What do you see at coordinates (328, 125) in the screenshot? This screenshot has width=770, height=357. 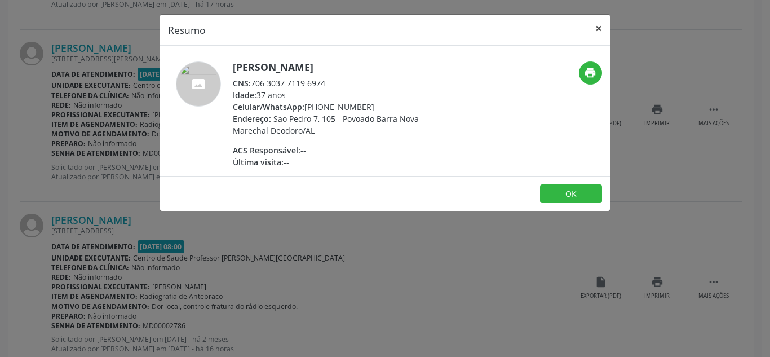 I see `span: Sao Pedro 7, 105 - Povoado Barra Nova - Marechal Deodoro/AL` at bounding box center [328, 125].